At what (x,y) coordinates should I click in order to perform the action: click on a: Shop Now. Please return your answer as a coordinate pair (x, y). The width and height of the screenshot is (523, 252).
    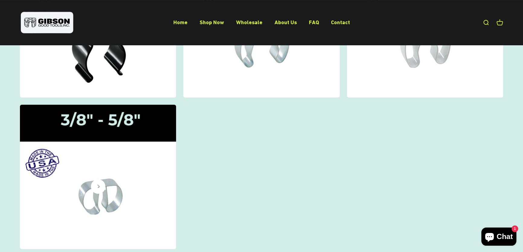
    Looking at the image, I should click on (212, 22).